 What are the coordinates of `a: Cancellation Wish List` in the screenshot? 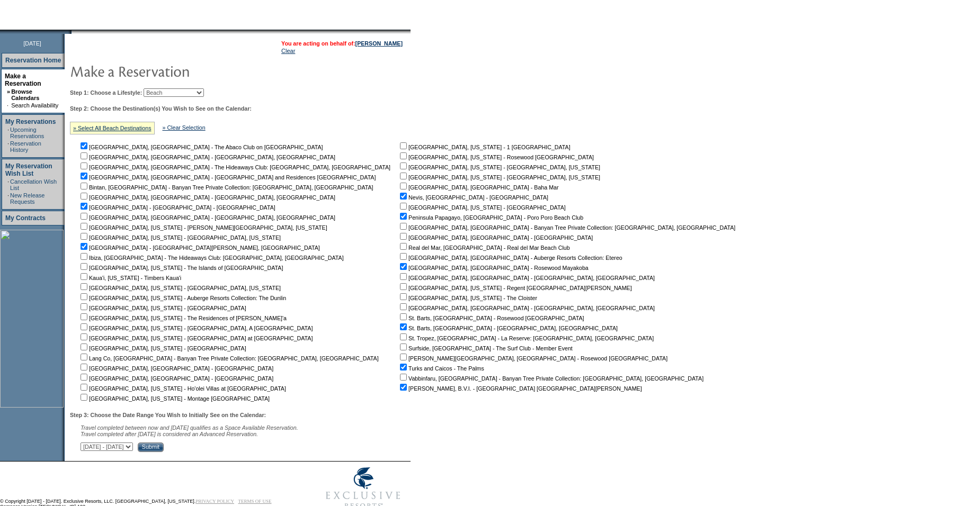 It's located at (33, 185).